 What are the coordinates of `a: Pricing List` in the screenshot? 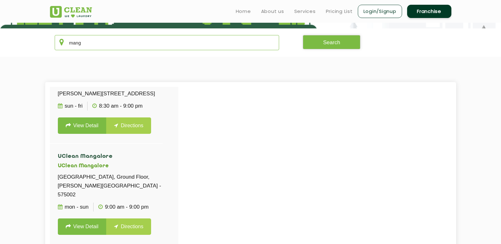 It's located at (339, 11).